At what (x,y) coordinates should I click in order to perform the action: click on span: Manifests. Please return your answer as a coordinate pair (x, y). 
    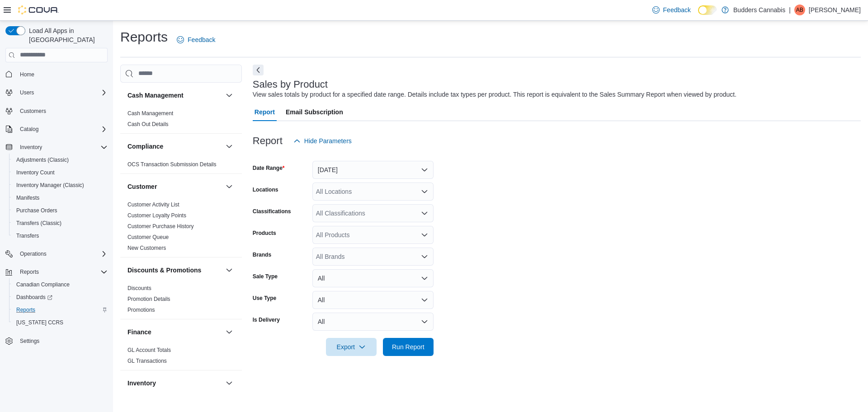
    Looking at the image, I should click on (27, 198).